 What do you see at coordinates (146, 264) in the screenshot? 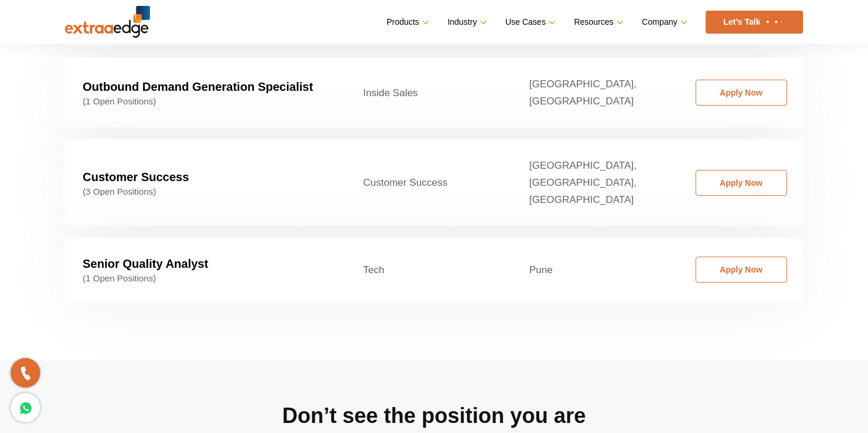
I see `strong: Senior Quality Analyst` at bounding box center [146, 264].